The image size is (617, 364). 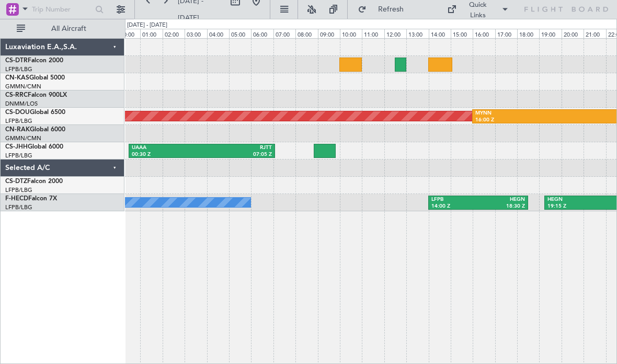 I want to click on span: CS-DOU, so click(x=17, y=112).